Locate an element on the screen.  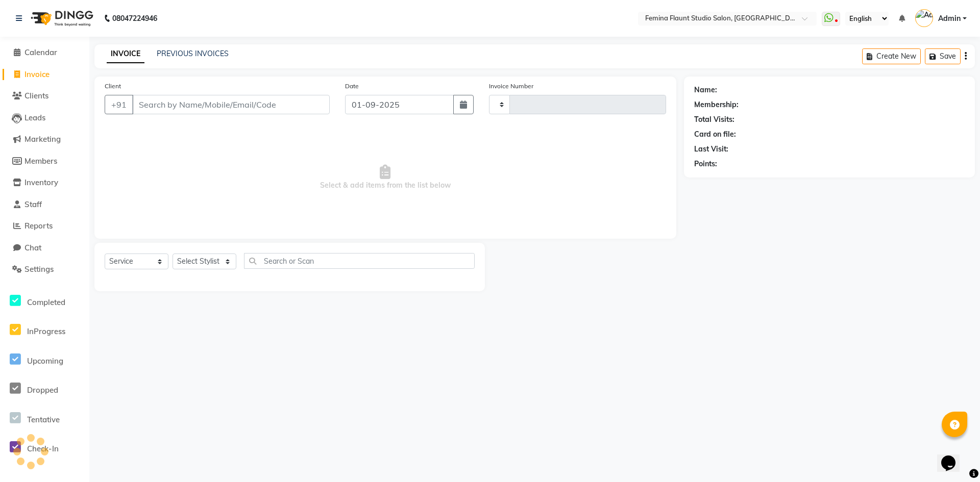
a: Marketing is located at coordinates (45, 139).